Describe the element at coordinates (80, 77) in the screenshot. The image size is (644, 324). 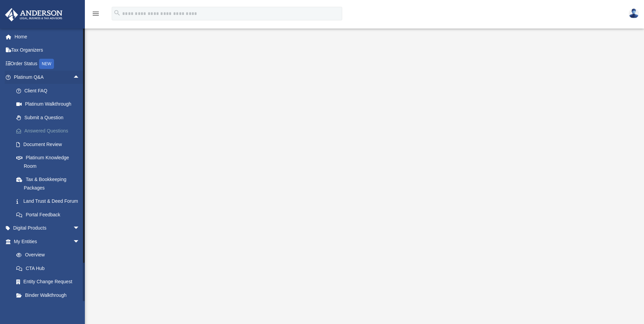
I see `span: arrow_drop_up` at that location.